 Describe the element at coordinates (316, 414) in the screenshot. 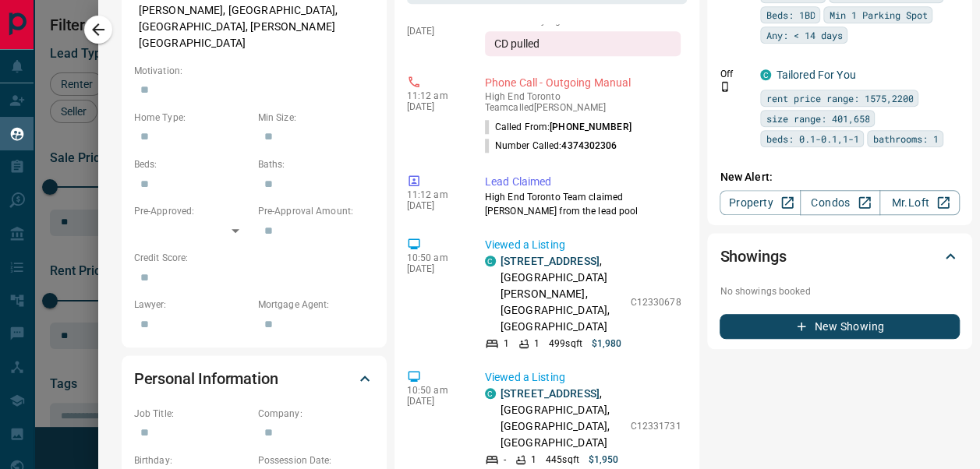

I see `p: Company:` at that location.